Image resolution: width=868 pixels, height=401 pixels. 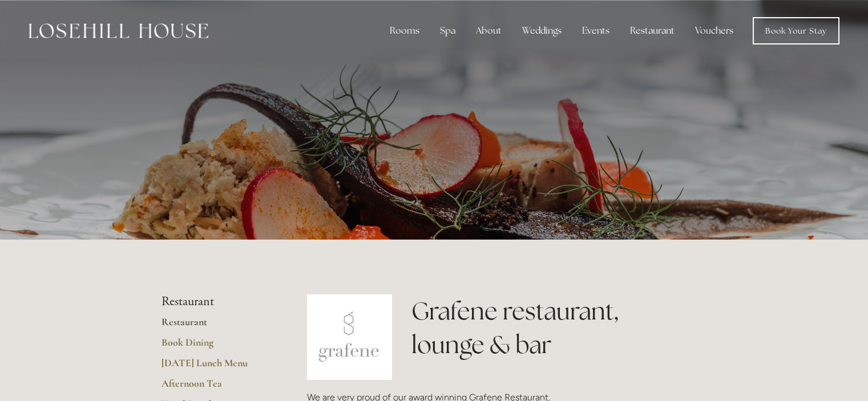 I want to click on a: Book Your Stay, so click(x=796, y=31).